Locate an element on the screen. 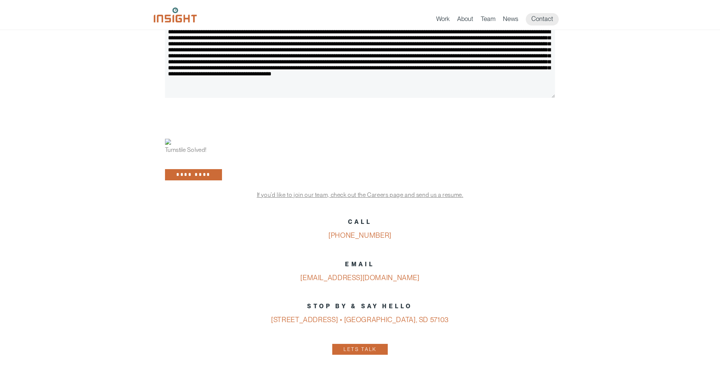 This screenshot has height=372, width=720. a: About is located at coordinates (465, 20).